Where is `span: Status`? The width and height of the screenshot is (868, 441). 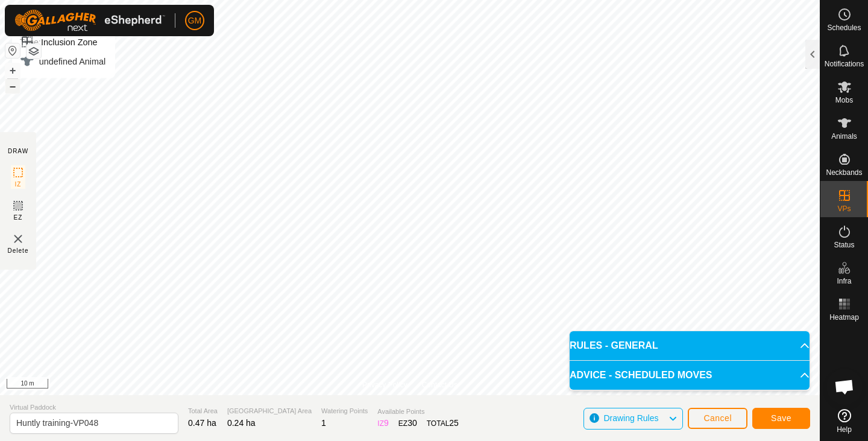 span: Status is located at coordinates (844, 244).